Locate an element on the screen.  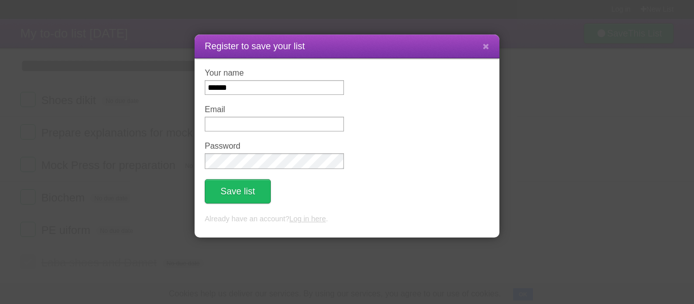
label: Email is located at coordinates (274, 110).